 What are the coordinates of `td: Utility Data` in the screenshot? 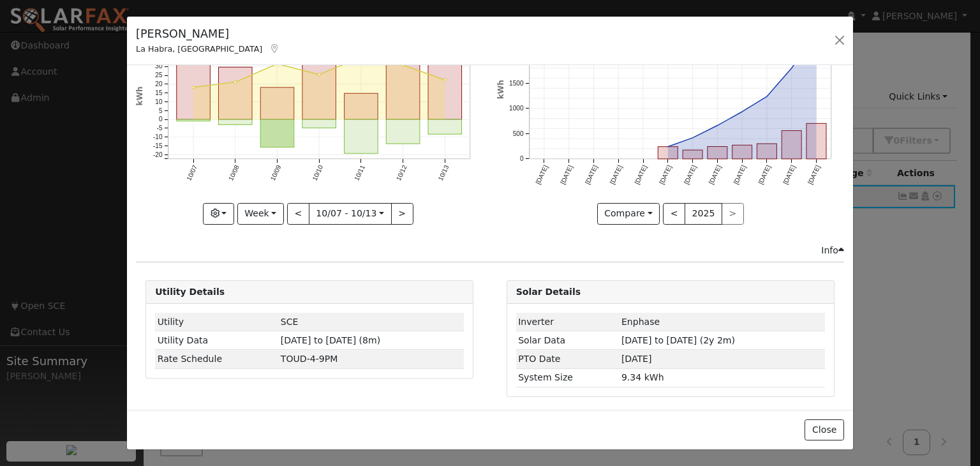 It's located at (216, 341).